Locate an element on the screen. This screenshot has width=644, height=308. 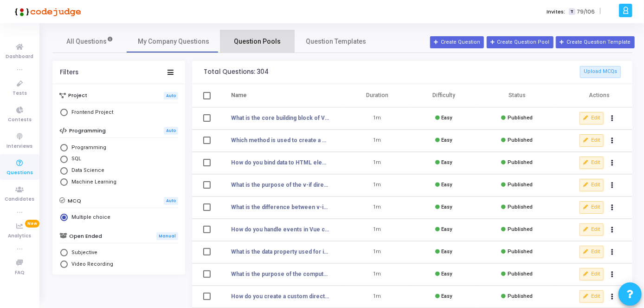
span: Multiple choice is located at coordinates (89, 217).